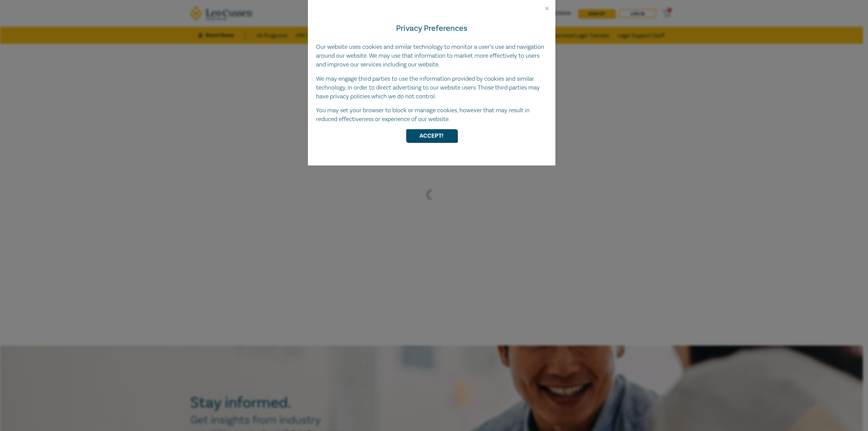  What do you see at coordinates (432, 88) in the screenshot?
I see `p: We may engage third parties to use the information provided by cookies and similar technology, in...` at bounding box center [432, 88].